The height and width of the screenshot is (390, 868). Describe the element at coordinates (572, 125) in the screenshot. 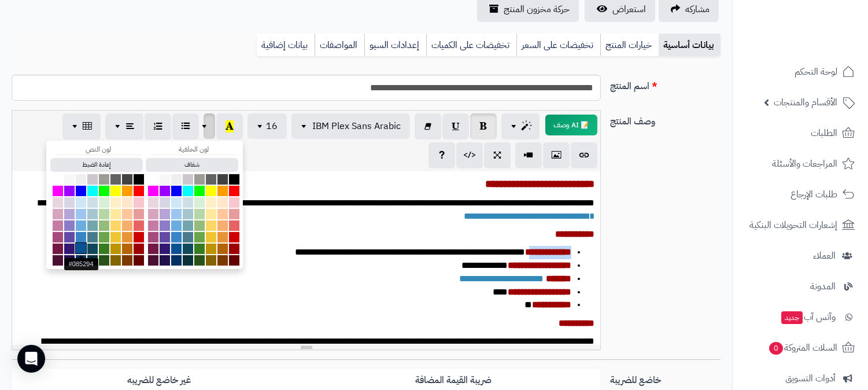

I see `button: 📝 AI وصف` at that location.